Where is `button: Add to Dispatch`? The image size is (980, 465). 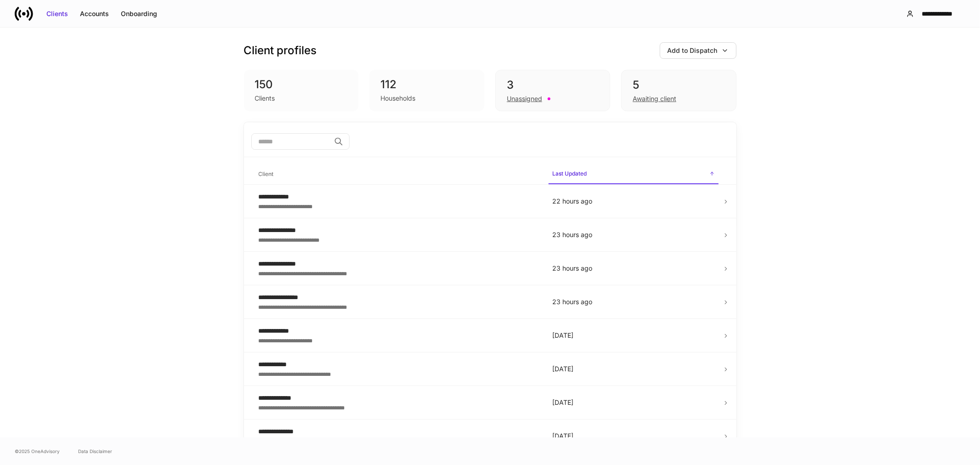
button: Add to Dispatch is located at coordinates (698, 51).